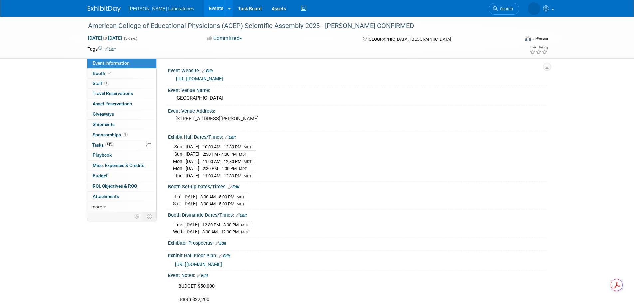 This screenshot has height=303, width=634. Describe the element at coordinates (119, 165) in the screenshot. I see `span: Misc. Expenses & Credits` at that location.